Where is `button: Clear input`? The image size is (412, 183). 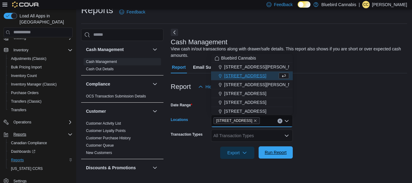 button: Clear input is located at coordinates (280, 121).